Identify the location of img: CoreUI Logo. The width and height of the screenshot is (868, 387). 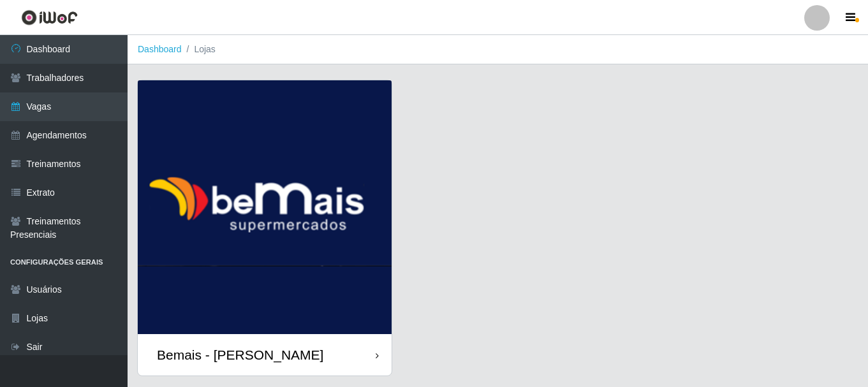
(49, 17).